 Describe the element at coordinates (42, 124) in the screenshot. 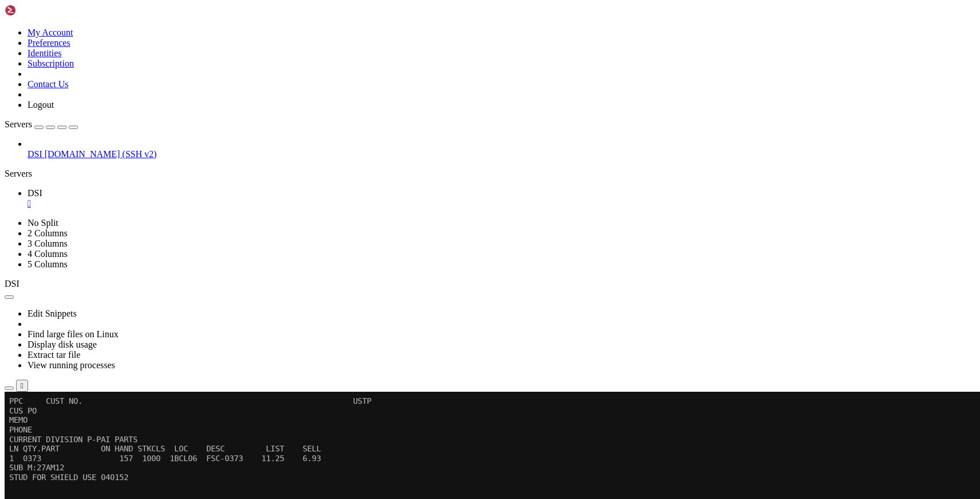

I see `a: Servers` at that location.